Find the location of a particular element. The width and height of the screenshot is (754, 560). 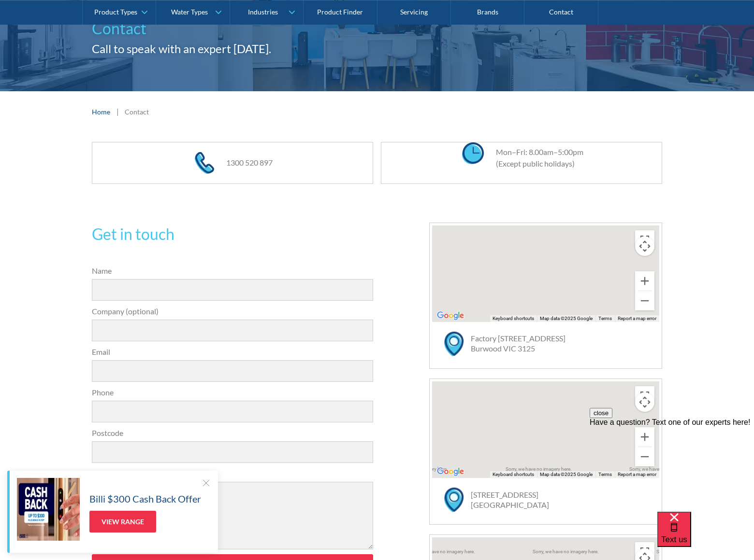

label: Postcode is located at coordinates (232, 433).